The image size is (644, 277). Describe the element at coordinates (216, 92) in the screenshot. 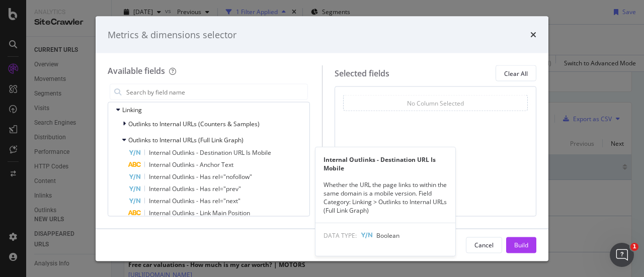

I see `input: Search by field name` at that location.